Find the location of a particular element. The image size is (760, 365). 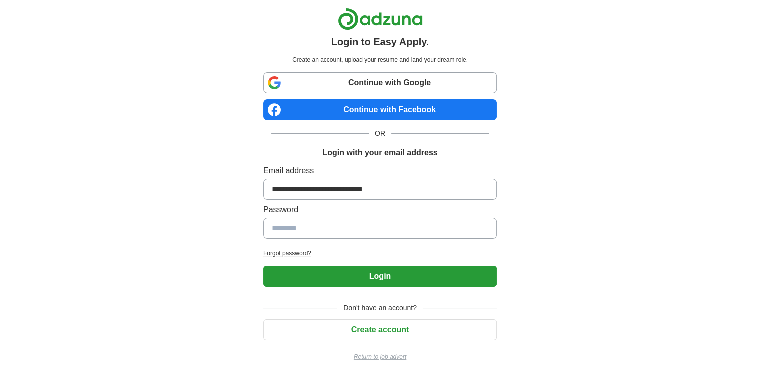

label: Password is located at coordinates (380, 210).